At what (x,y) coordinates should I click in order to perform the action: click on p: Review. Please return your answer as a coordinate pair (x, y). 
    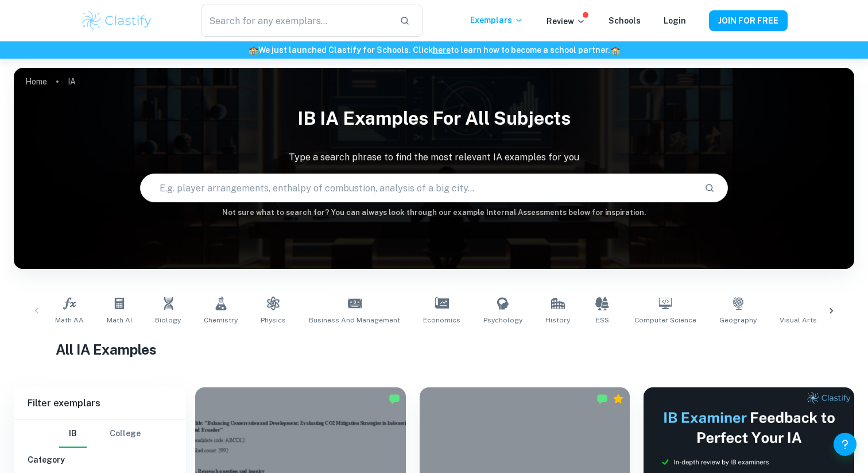
    Looking at the image, I should click on (566, 22).